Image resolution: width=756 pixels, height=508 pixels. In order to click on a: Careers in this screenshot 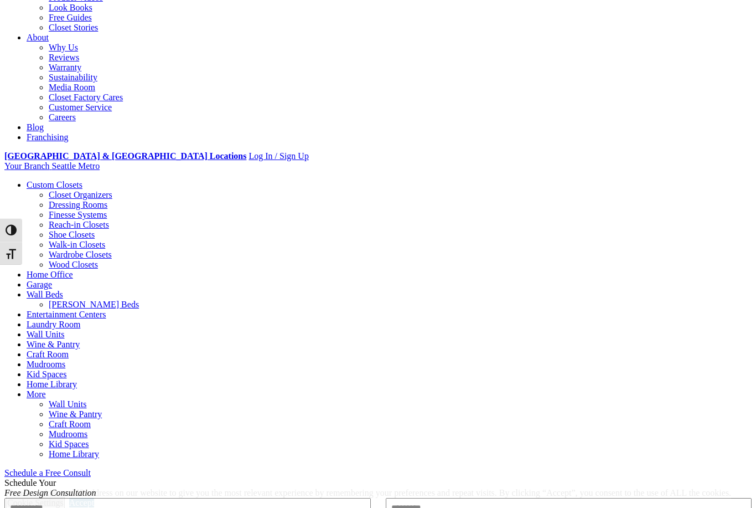, I will do `click(62, 117)`.